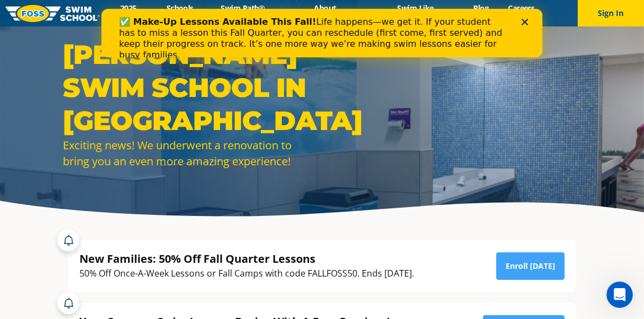  Describe the element at coordinates (190, 153) in the screenshot. I see `div: Exciting news! We underwent a renovation to bring you an even more amazing experience!` at that location.